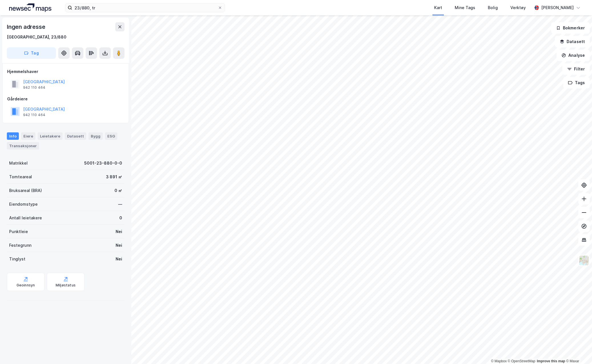  What do you see at coordinates (521, 361) in the screenshot?
I see `a: OpenStreetMap` at bounding box center [521, 361].